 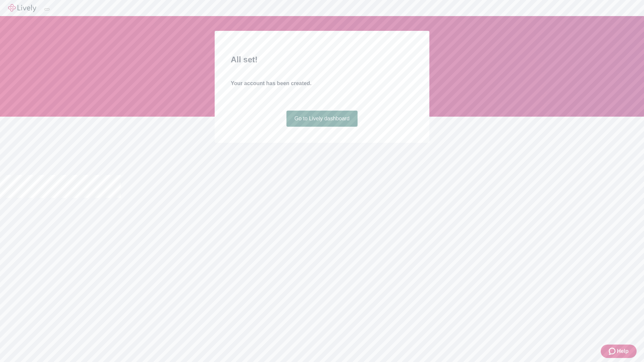 I want to click on h4: Your account has been created., so click(x=322, y=83).